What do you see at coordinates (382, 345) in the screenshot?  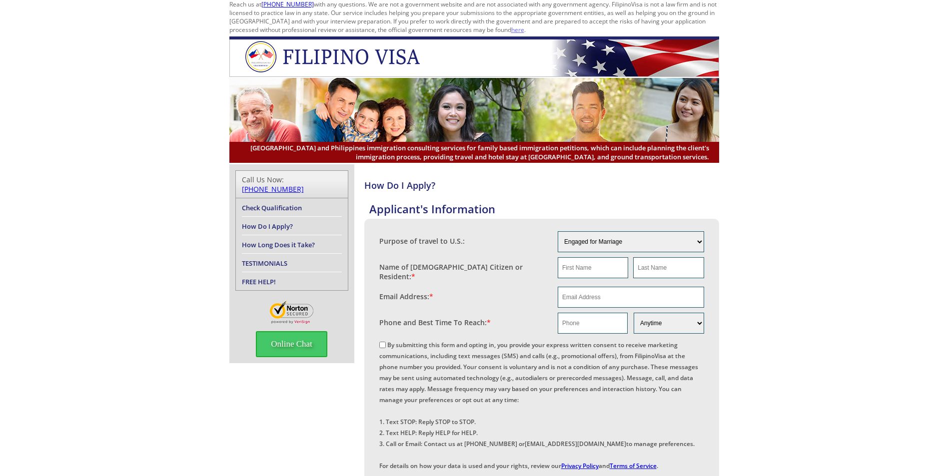 I see `input: By submitting this form and opting in, you provide your express written consent to receive market...` at bounding box center [382, 345].